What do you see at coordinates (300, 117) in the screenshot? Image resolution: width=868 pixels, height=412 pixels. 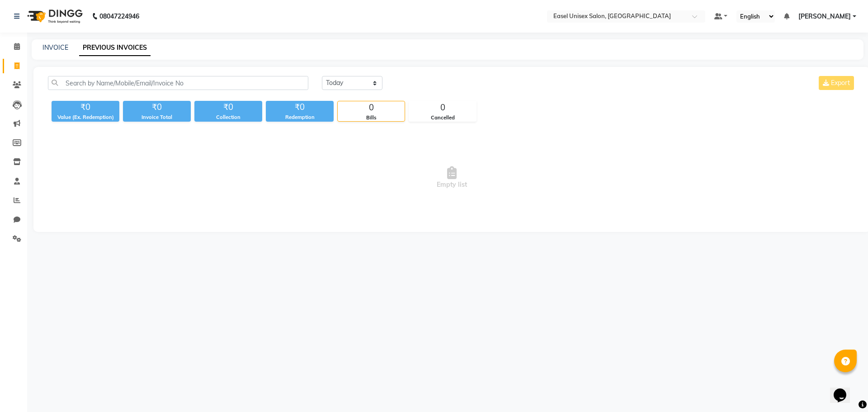 I see `div: Redemption` at bounding box center [300, 117].